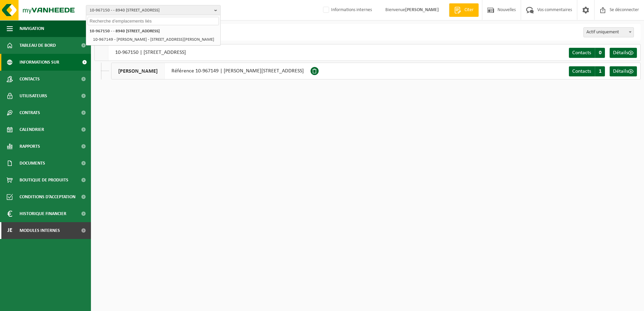  Describe the element at coordinates (31, 29) in the screenshot. I see `span: Navigation` at that location.